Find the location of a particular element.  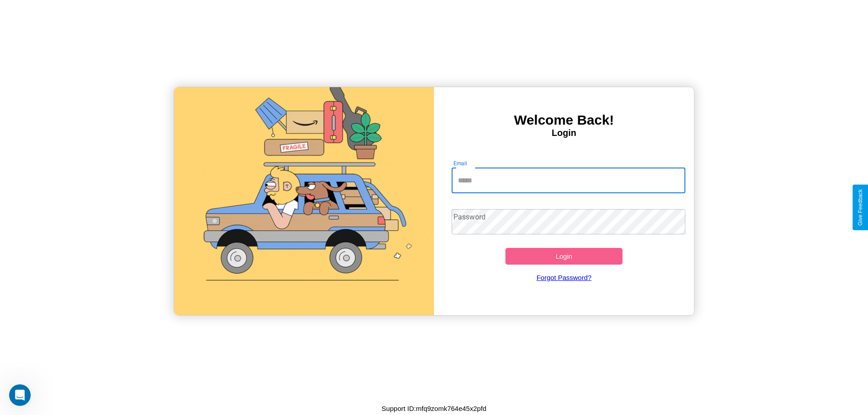

p: Support ID: mfq9zomk764e45x2pfd is located at coordinates (434, 408).